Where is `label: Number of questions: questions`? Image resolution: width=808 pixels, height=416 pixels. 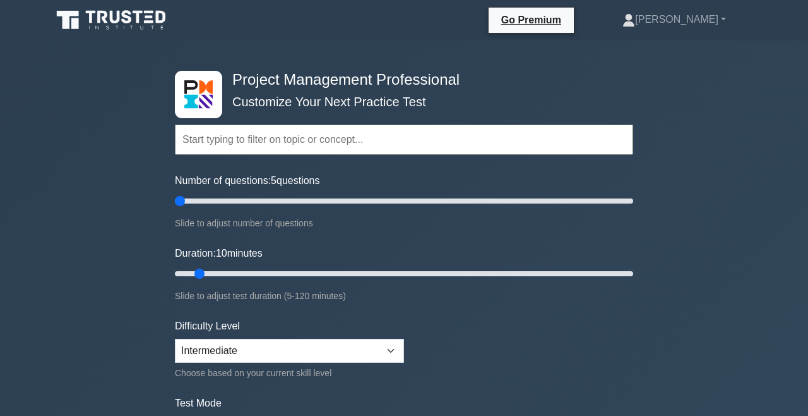 label: Number of questions: questions is located at coordinates (247, 181).